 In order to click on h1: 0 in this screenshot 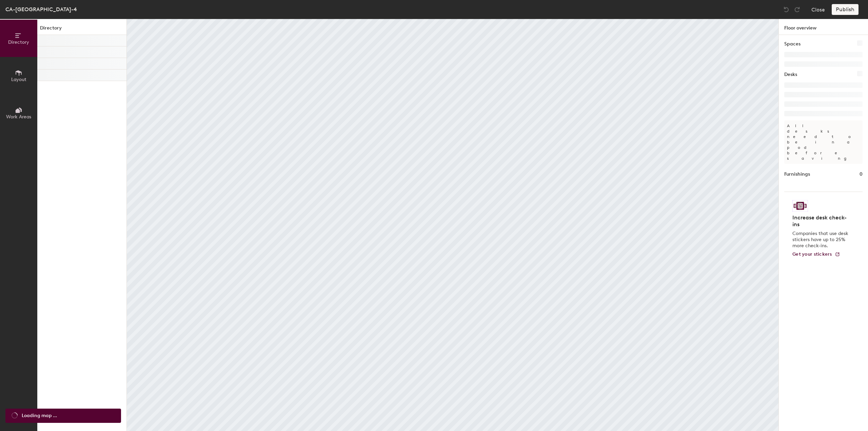, I will do `click(861, 174)`.